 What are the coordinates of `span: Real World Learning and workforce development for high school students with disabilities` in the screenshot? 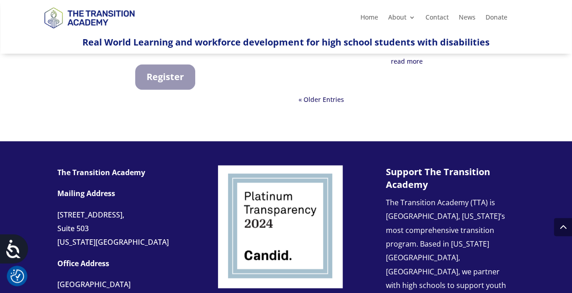 It's located at (286, 42).